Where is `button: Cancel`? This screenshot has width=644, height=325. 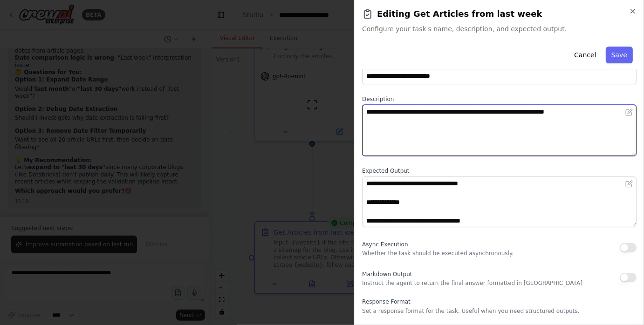 button: Cancel is located at coordinates (585, 55).